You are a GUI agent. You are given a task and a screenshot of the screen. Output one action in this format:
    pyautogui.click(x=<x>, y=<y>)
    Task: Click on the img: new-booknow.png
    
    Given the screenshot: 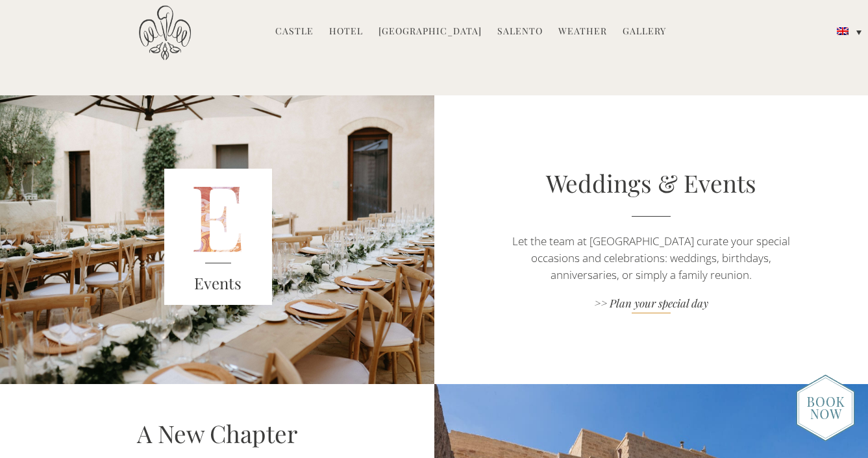 What is the action you would take?
    pyautogui.click(x=825, y=408)
    